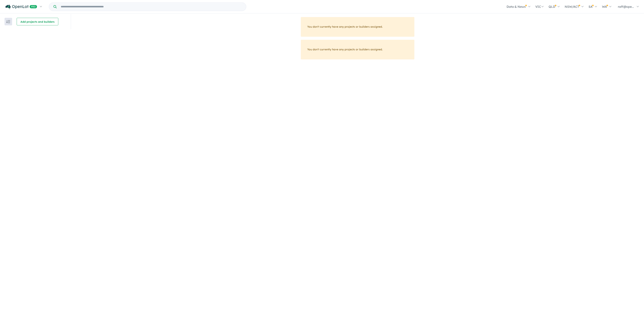  Describe the element at coordinates (151, 6) in the screenshot. I see `input: Try estate name, suburb, builder or developer` at that location.